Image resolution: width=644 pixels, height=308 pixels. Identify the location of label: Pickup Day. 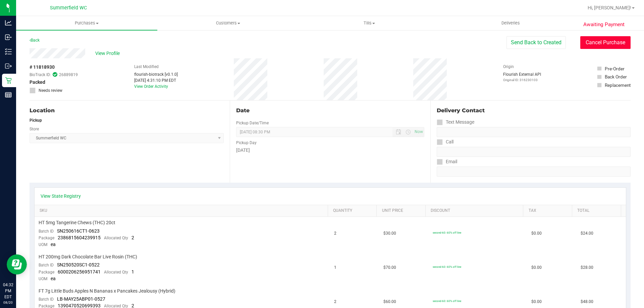
(246, 143).